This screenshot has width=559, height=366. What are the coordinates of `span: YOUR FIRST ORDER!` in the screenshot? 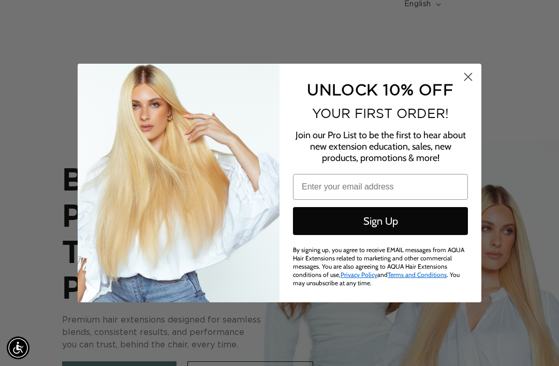 It's located at (381, 113).